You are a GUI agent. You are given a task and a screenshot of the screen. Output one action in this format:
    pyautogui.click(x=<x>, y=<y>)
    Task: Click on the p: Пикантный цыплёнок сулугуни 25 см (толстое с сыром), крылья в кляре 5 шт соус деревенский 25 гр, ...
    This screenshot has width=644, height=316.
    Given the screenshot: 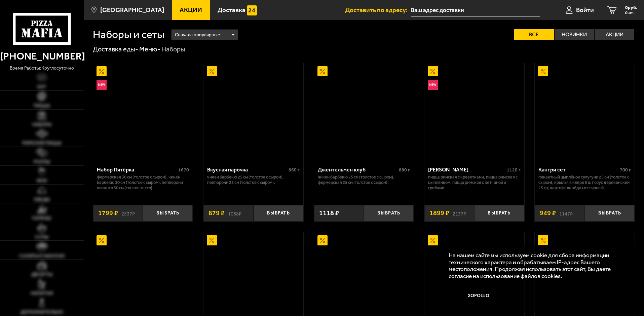 What is the action you would take?
    pyautogui.click(x=584, y=183)
    